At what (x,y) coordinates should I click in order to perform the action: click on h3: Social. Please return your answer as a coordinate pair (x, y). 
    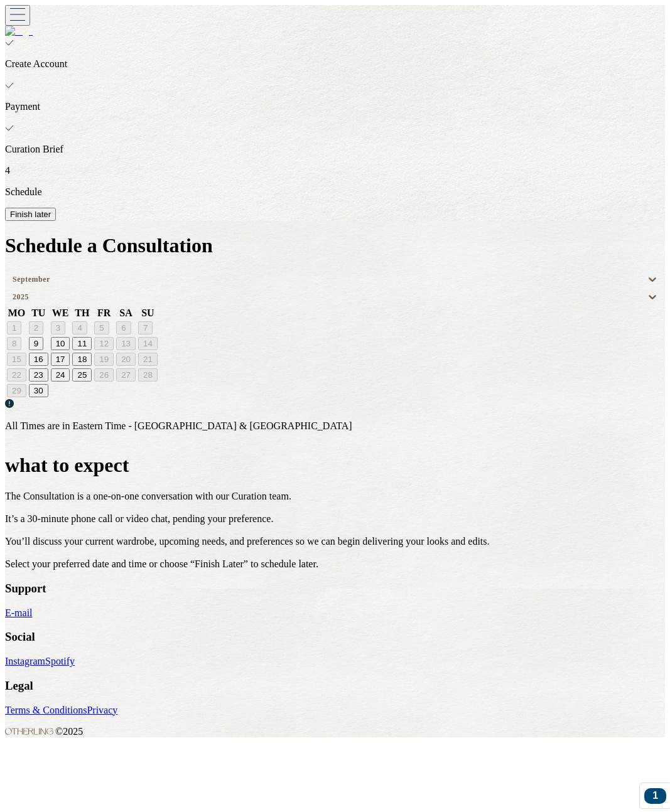
    Looking at the image, I should click on (335, 637).